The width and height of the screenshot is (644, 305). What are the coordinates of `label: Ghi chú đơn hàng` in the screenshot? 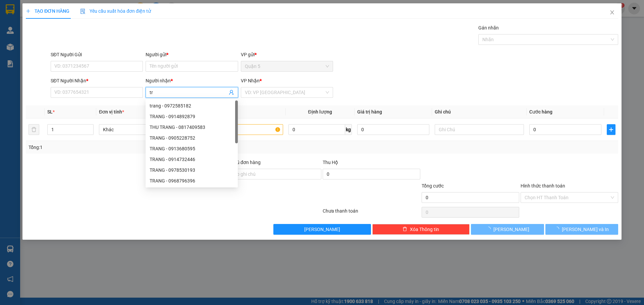 It's located at (242, 163).